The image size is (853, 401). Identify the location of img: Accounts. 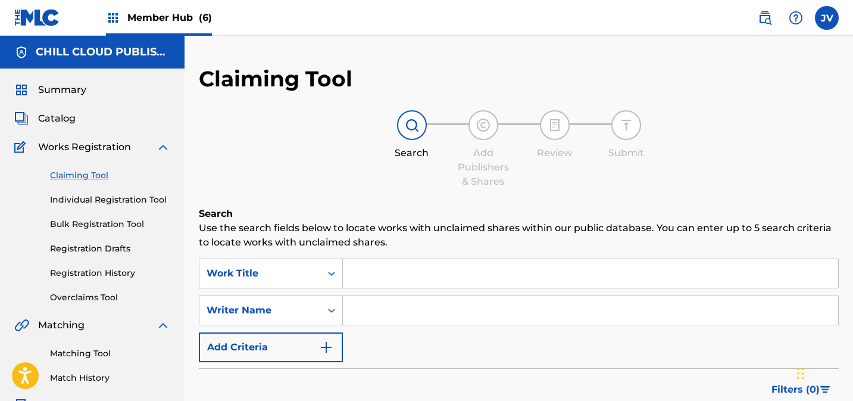
(21, 52).